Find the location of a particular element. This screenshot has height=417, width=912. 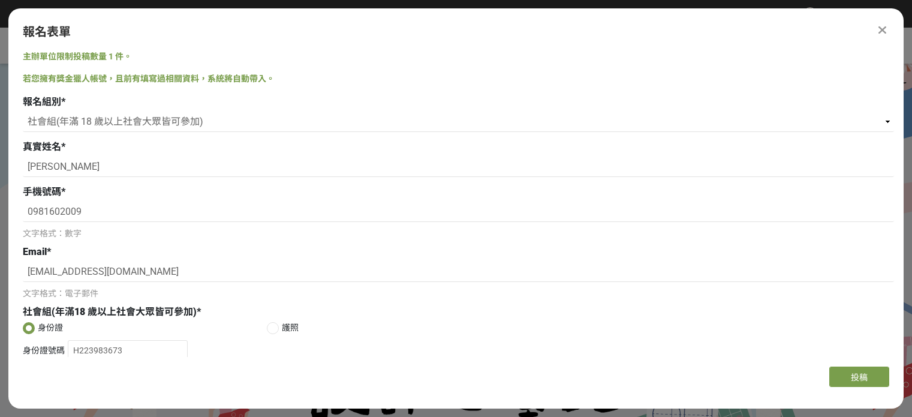

button: 投稿 is located at coordinates (860, 377).